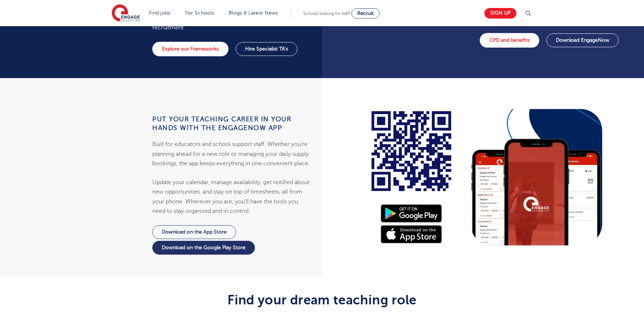 The image size is (644, 316). Describe the element at coordinates (582, 40) in the screenshot. I see `a: Download EngageNow` at that location.